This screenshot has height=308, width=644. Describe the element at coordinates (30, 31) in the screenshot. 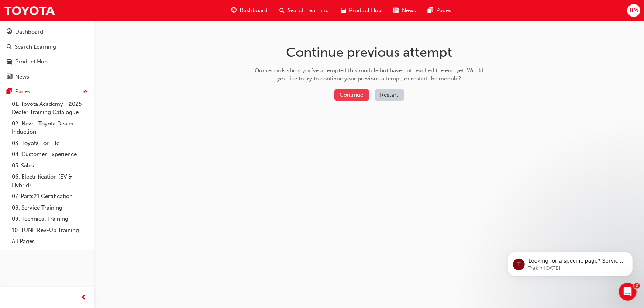

I see `div: Dashboard` at that location.